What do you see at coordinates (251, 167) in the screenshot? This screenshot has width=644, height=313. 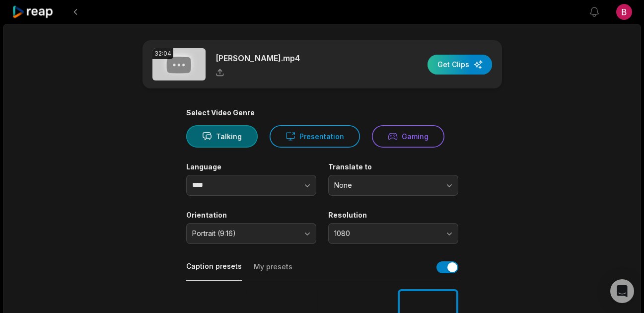 I see `label: Language` at bounding box center [251, 167].